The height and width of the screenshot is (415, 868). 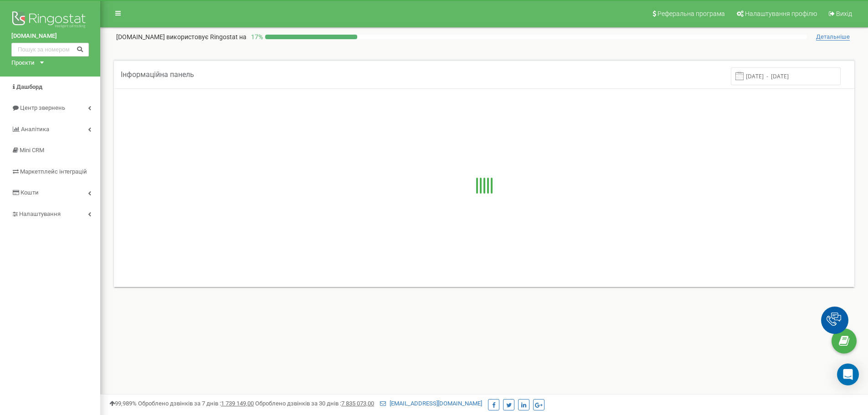 I want to click on u: 1 739 149,00, so click(x=237, y=403).